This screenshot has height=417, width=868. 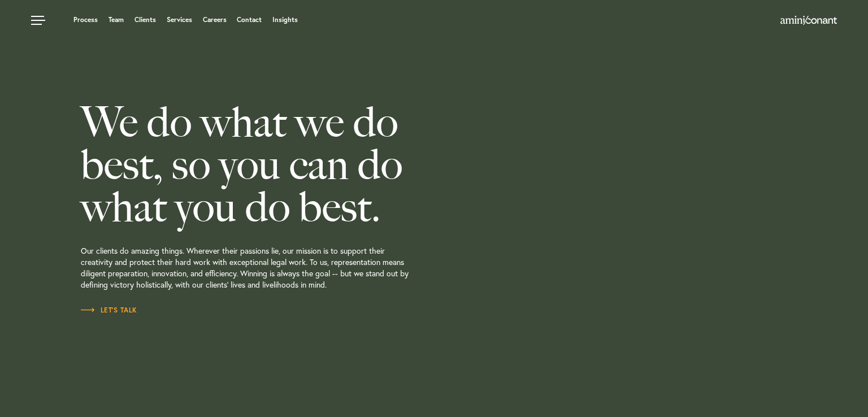 I want to click on a: Process, so click(x=85, y=20).